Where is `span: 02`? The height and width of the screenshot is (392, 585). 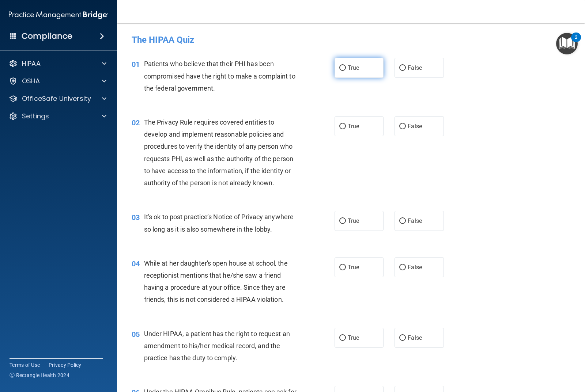 span: 02 is located at coordinates (136, 123).